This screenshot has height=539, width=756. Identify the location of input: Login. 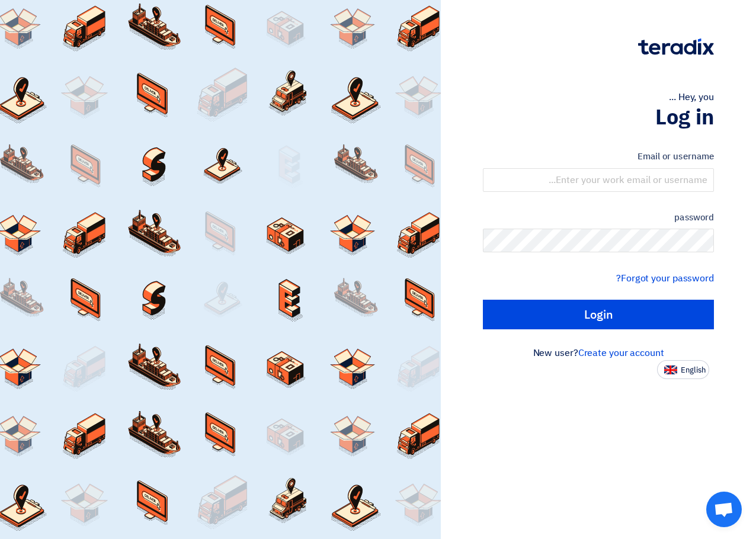
(598, 314).